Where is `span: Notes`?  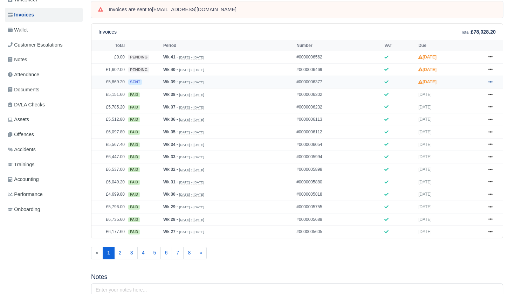
span: Notes is located at coordinates (17, 60).